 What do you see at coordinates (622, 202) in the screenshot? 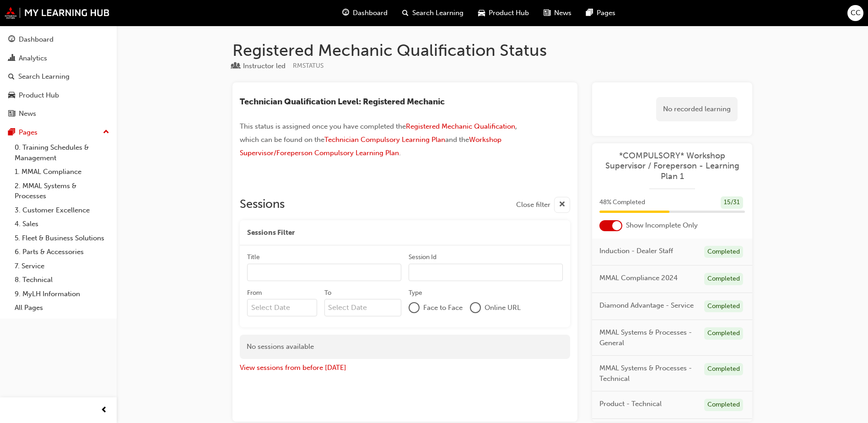
I see `span: 48 % Completed` at bounding box center [622, 202].